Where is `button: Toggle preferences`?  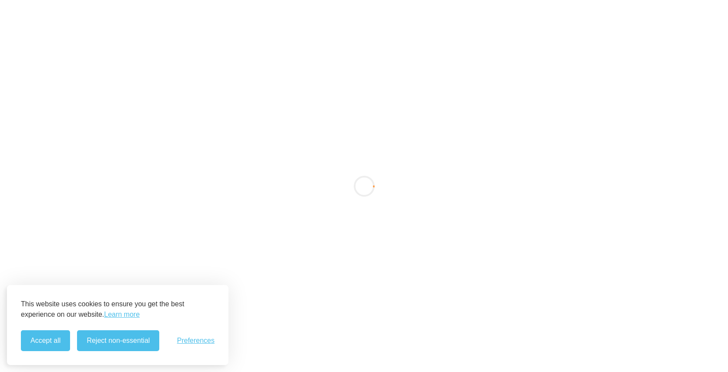
button: Toggle preferences is located at coordinates (196, 341).